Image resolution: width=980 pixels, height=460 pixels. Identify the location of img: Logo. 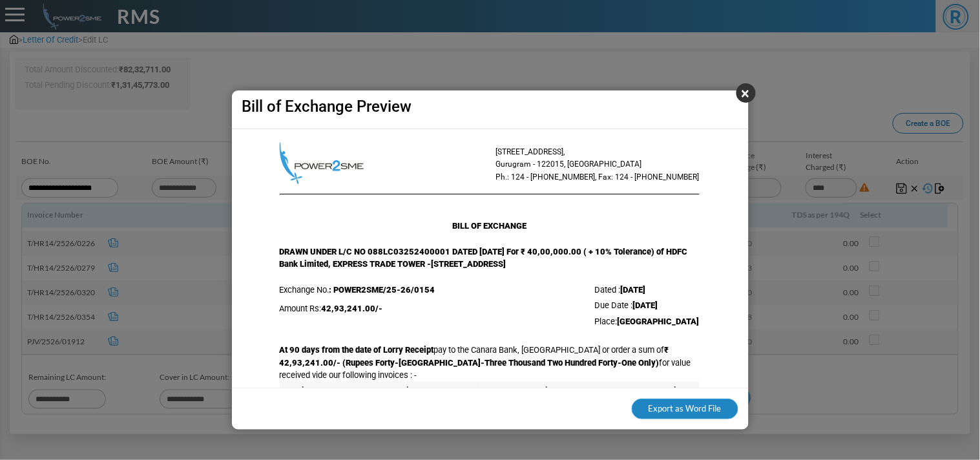
(322, 163).